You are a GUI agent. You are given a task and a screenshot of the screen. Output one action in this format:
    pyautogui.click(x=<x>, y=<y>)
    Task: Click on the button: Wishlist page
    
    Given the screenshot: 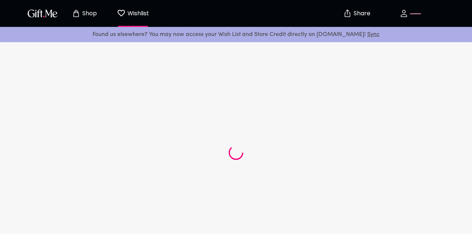 What is the action you would take?
    pyautogui.click(x=133, y=13)
    